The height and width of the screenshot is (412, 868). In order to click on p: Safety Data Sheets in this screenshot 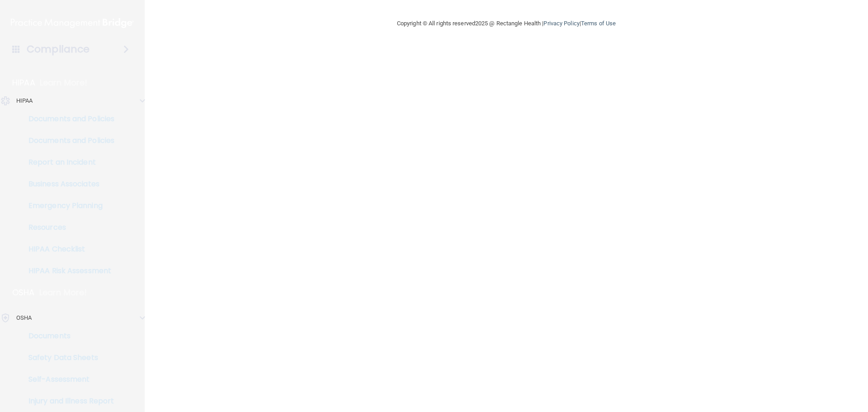, I will do `click(67, 358)`.